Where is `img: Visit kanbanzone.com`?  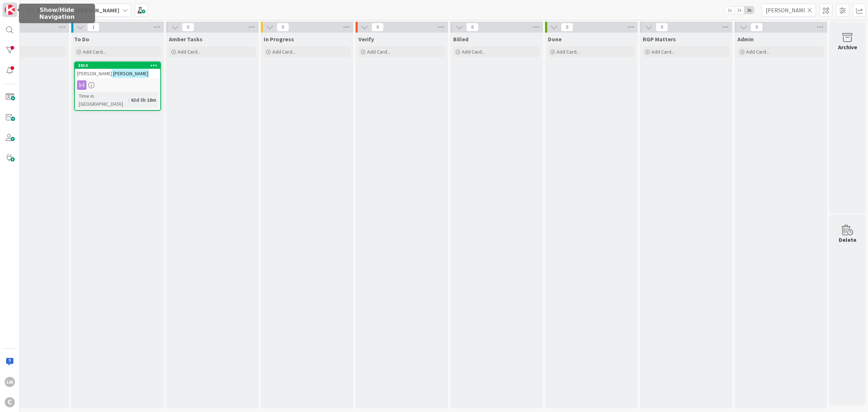 img: Visit kanbanzone.com is located at coordinates (10, 10).